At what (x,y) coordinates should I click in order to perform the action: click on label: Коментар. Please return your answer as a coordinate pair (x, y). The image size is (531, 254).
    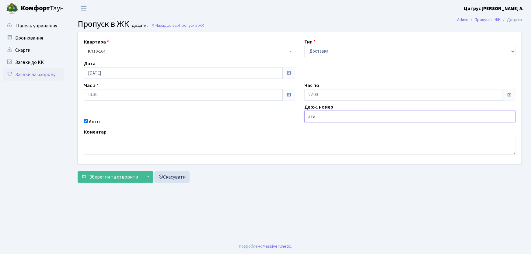
    Looking at the image, I should click on (95, 132).